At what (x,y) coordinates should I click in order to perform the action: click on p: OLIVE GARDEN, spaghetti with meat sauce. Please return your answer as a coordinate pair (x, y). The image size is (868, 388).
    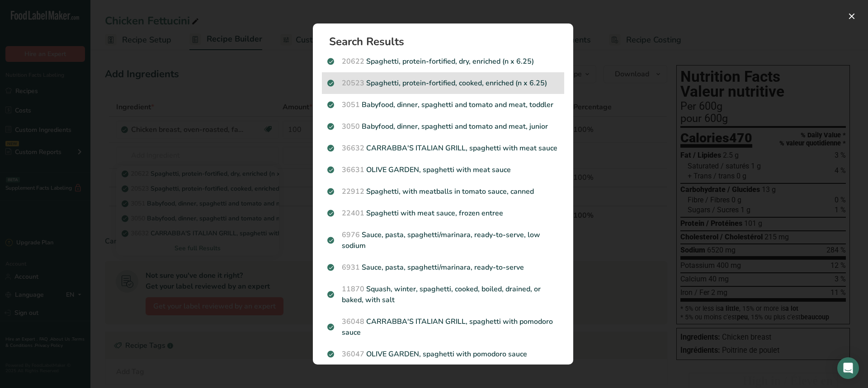
    Looking at the image, I should click on (442, 170).